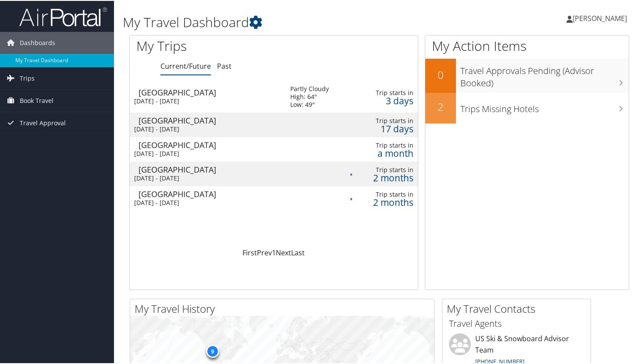 The height and width of the screenshot is (364, 641). Describe the element at coordinates (264, 252) in the screenshot. I see `a: Prev` at that location.